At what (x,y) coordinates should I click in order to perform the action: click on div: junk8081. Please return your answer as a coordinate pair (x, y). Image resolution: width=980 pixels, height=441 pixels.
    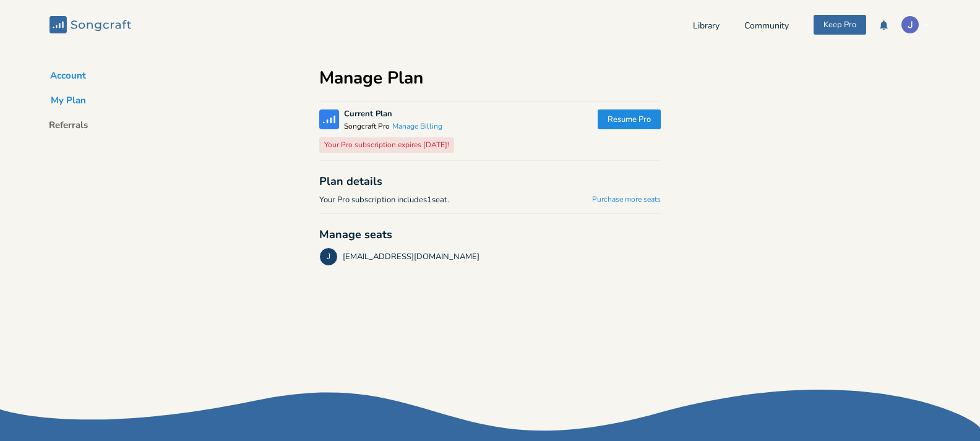
    Looking at the image, I should click on (328, 256).